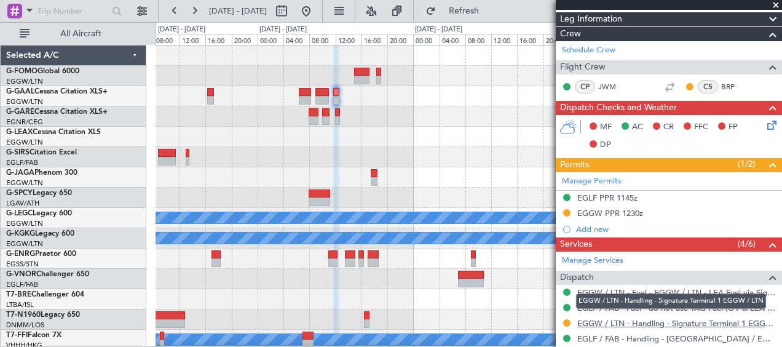  Describe the element at coordinates (20, 254) in the screenshot. I see `span: G-ENRG` at that location.